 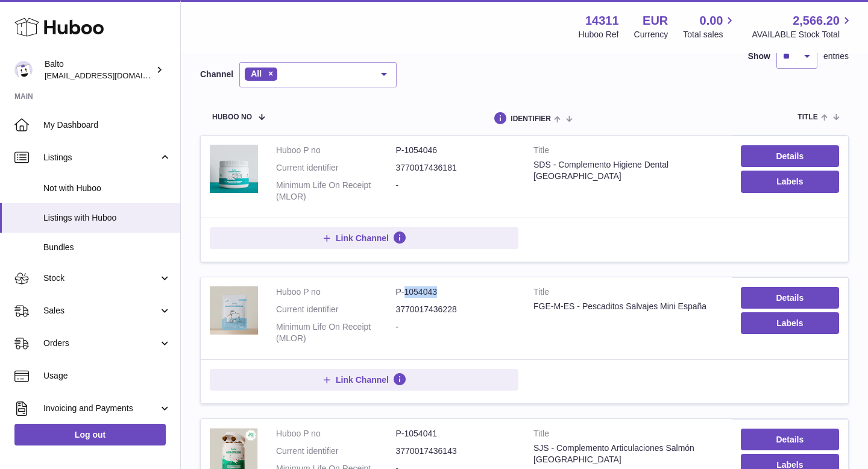 I want to click on span: Huboo no, so click(x=232, y=117).